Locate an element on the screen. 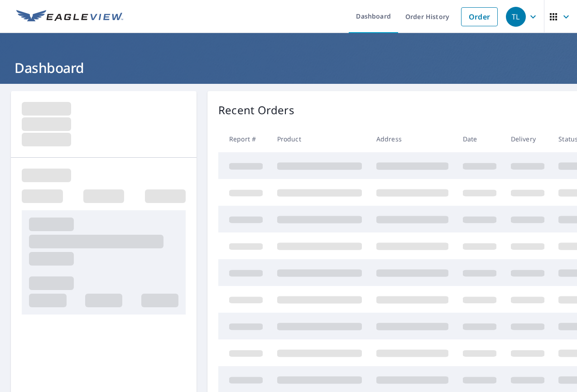  th: Delivery is located at coordinates (528, 139).